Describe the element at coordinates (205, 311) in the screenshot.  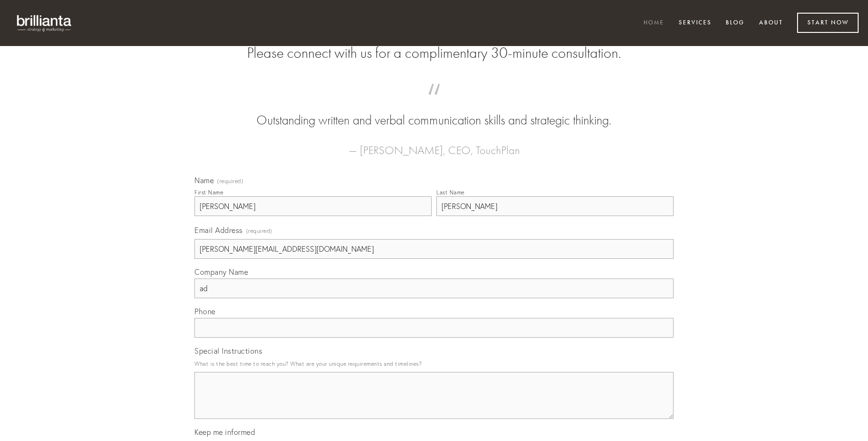
I see `span: Phone` at that location.